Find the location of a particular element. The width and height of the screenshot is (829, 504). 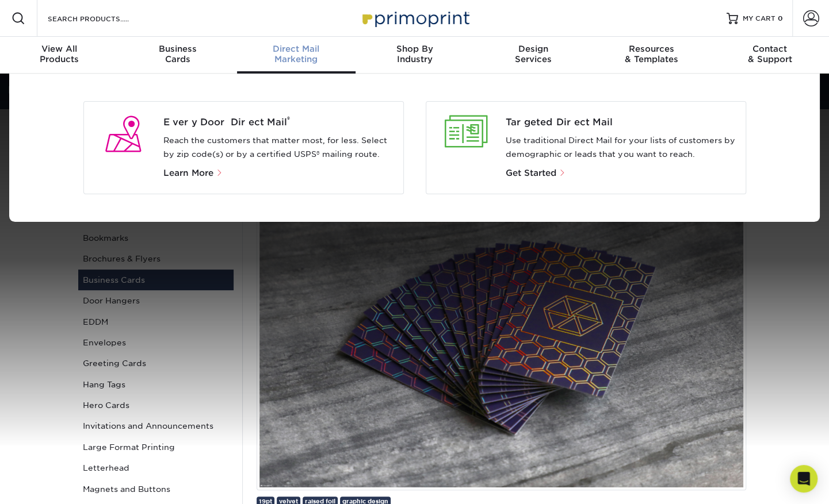

a: Resources& Templates is located at coordinates (651, 55).